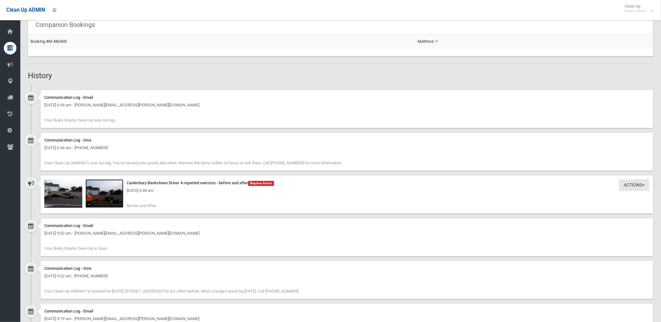 Image resolution: width=661 pixels, height=322 pixels. Describe the element at coordinates (534, 41) in the screenshot. I see `td: Mattress: 1` at that location.